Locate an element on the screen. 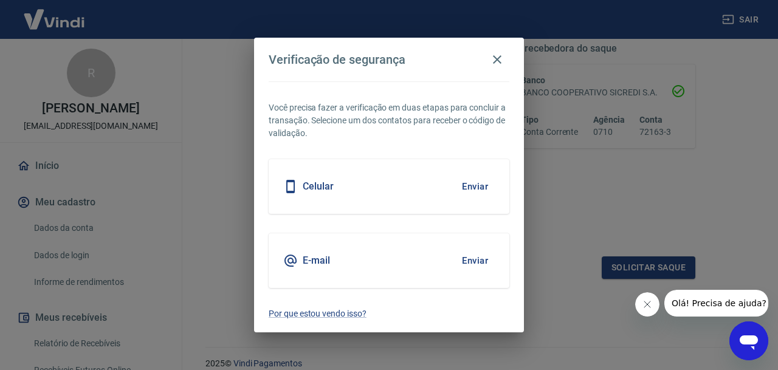  h5: Celular is located at coordinates (318, 187).